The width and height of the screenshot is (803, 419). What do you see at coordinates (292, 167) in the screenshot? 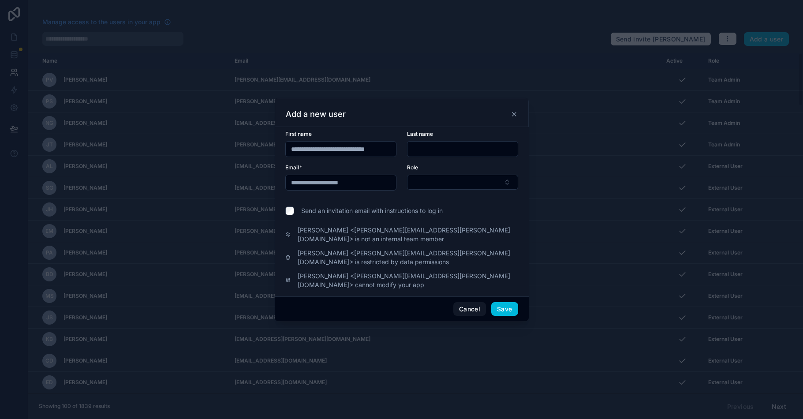
I see `span: Email` at bounding box center [292, 167].